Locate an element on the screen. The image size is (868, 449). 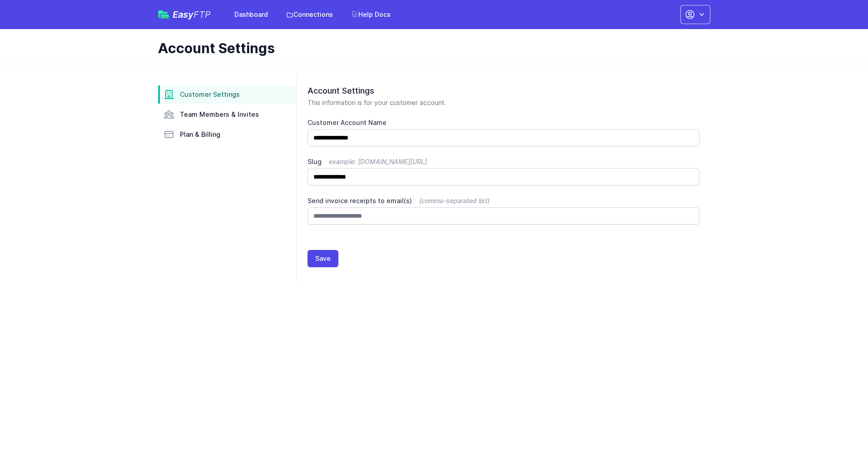
p: This information is for your customer account. is located at coordinates (503, 103).